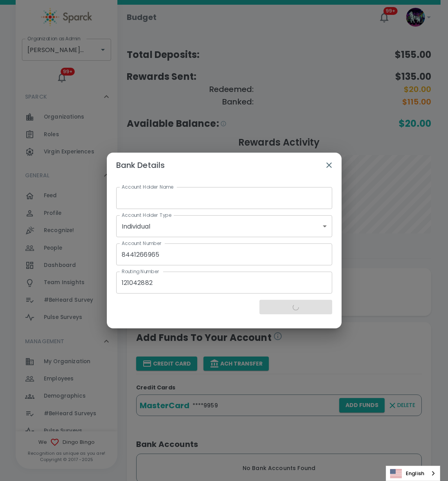 The image size is (448, 481). Describe the element at coordinates (141, 271) in the screenshot. I see `label: Routing Number` at that location.